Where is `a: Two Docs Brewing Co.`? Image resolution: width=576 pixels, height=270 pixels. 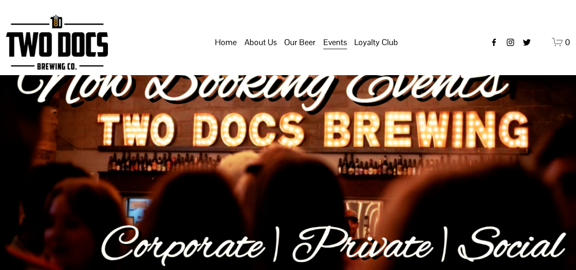
a: Two Docs Brewing Co. is located at coordinates (57, 42).